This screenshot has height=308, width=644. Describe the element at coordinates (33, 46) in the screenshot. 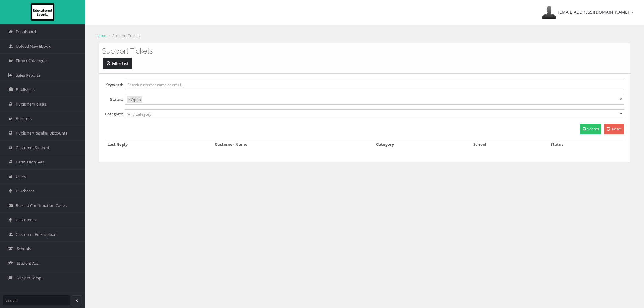

I see `span: Upload New Ebook` at that location.